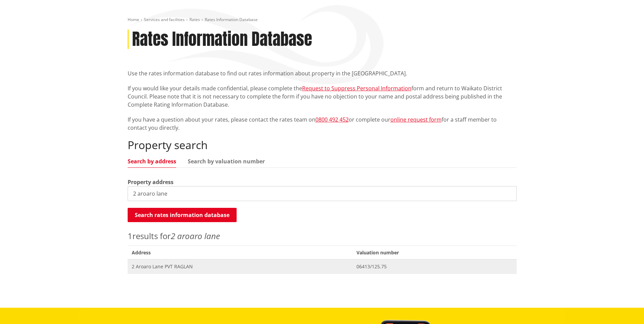 This screenshot has width=644, height=324. I want to click on span: Rates Information Database, so click(231, 19).